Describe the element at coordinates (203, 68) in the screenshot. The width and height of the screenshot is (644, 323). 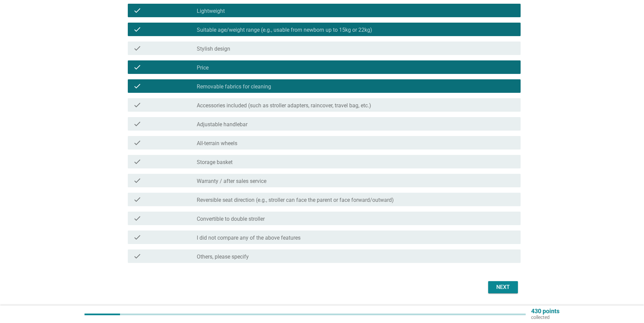
I see `label: Price` at that location.